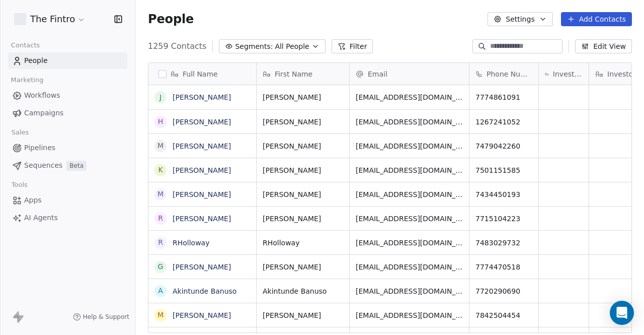  Describe the element at coordinates (504, 267) in the screenshot. I see `span: 7774470518` at that location.